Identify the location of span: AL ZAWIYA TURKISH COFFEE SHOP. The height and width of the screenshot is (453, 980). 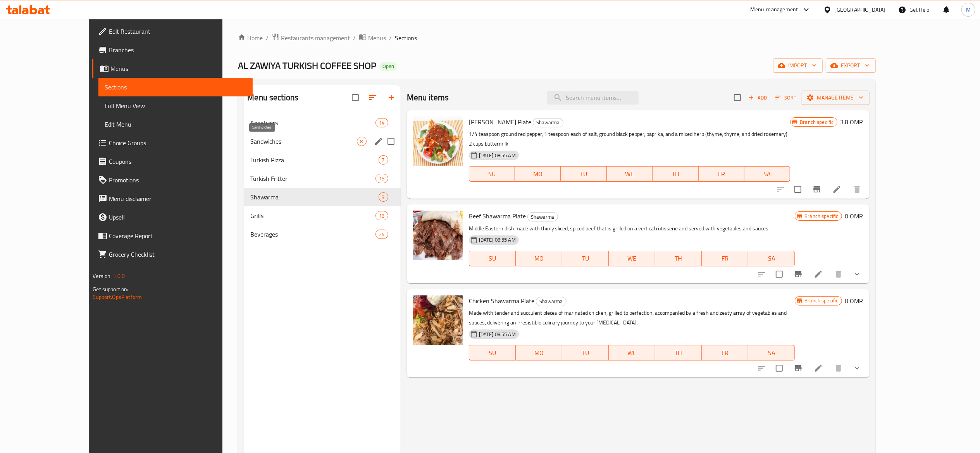
(307, 65).